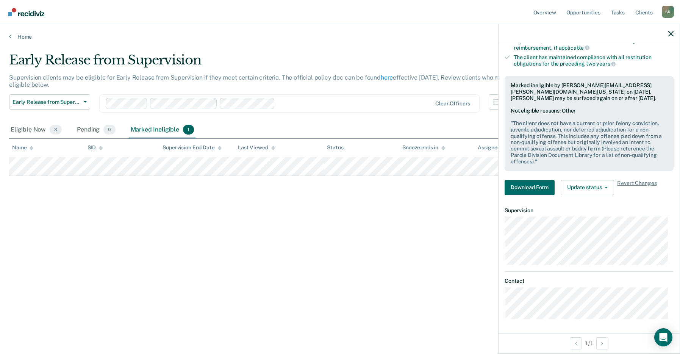 This screenshot has width=680, height=354. Describe the element at coordinates (605, 64) in the screenshot. I see `span: years` at that location.